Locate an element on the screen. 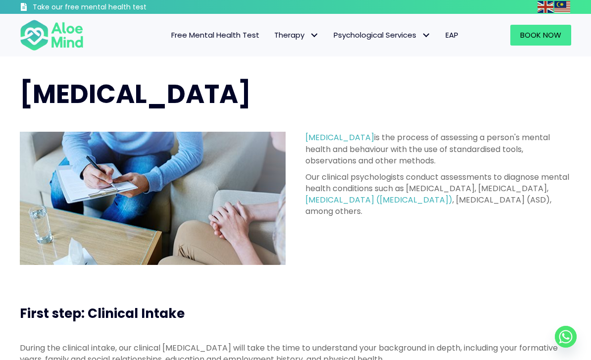  a: Book Now is located at coordinates (541, 35).